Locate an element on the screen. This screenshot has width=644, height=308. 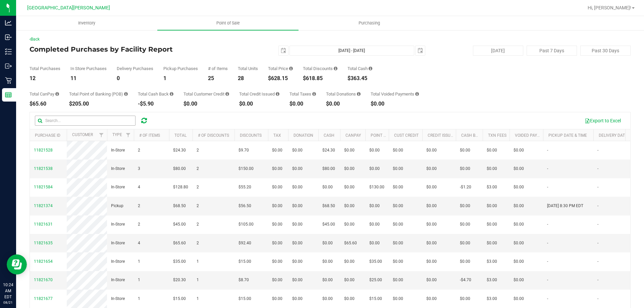
button: Past 30 Days is located at coordinates (605, 50).